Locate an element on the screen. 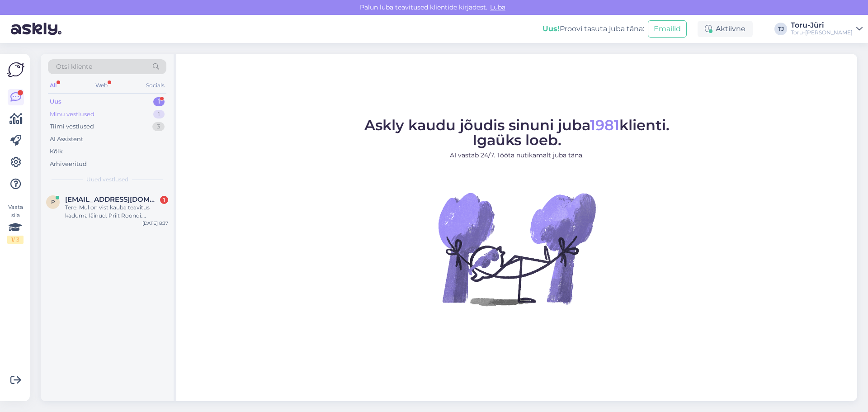 This screenshot has width=868, height=412. img: No Chat active is located at coordinates (517, 249).